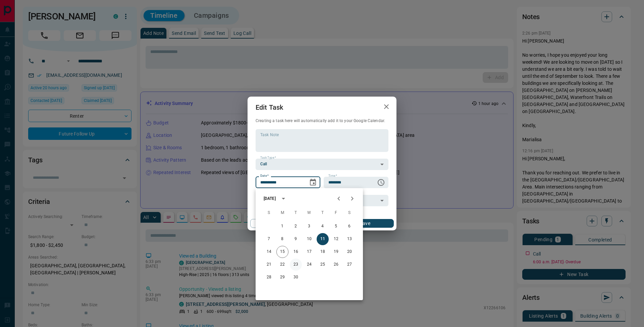 The image size is (644, 327). Describe the element at coordinates (296, 264) in the screenshot. I see `button: 23` at that location.